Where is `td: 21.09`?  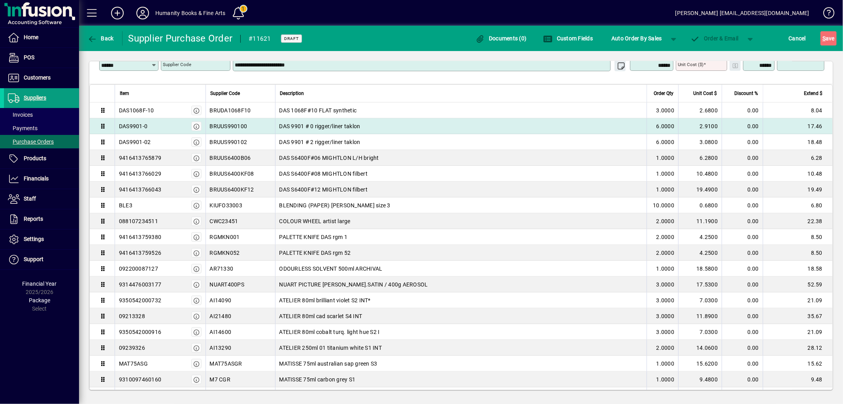
td: 21.09 is located at coordinates (798, 300).